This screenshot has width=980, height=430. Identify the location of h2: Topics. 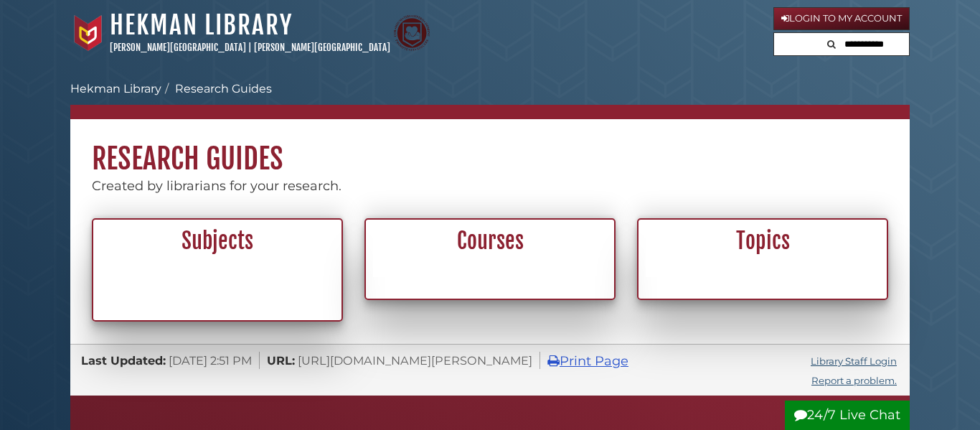
(763, 241).